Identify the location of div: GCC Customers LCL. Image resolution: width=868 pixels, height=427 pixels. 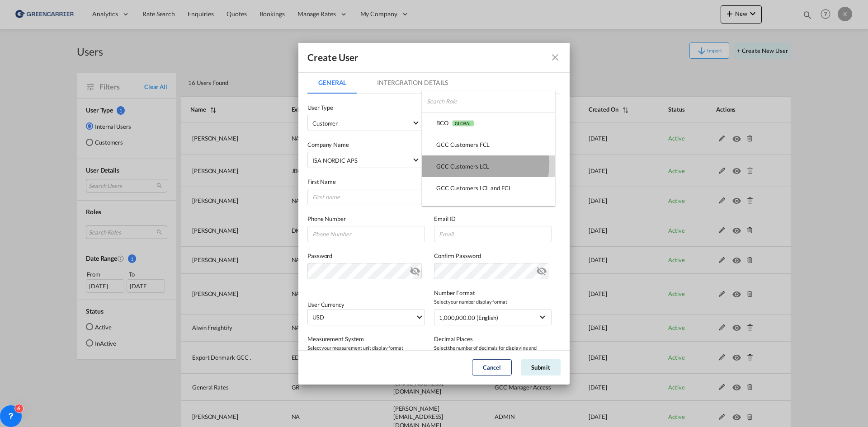
(462, 167).